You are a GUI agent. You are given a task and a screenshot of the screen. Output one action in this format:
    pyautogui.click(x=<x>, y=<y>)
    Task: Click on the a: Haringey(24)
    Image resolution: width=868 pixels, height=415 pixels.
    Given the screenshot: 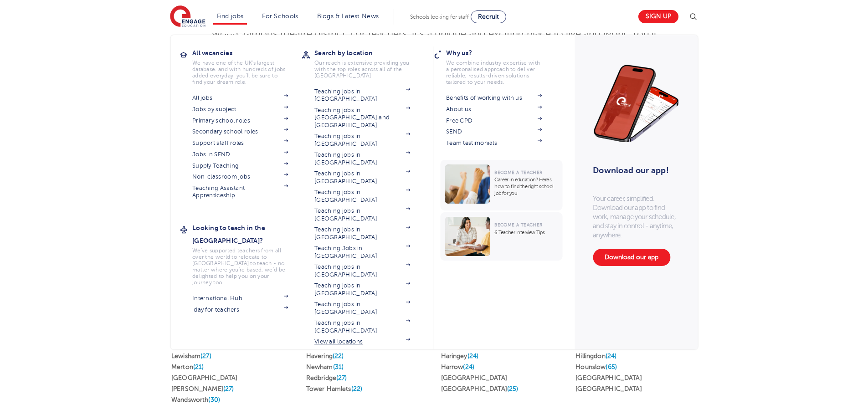 What is the action you would take?
    pyautogui.click(x=460, y=356)
    